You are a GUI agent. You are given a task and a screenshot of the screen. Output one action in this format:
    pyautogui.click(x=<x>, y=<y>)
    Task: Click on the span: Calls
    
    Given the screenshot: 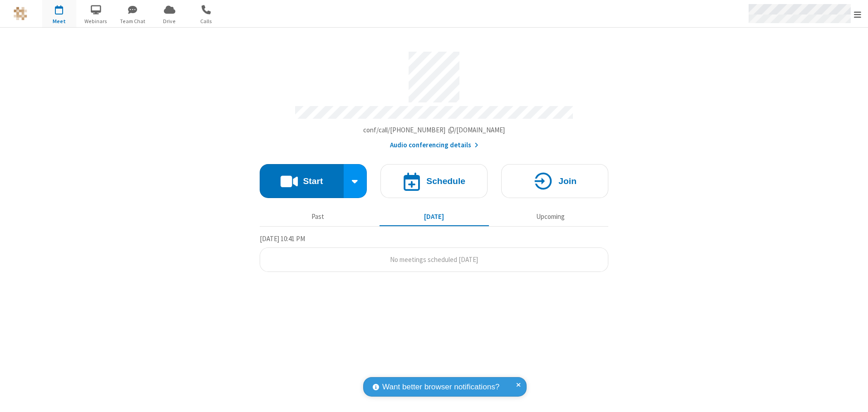 What is the action you would take?
    pyautogui.click(x=206, y=21)
    